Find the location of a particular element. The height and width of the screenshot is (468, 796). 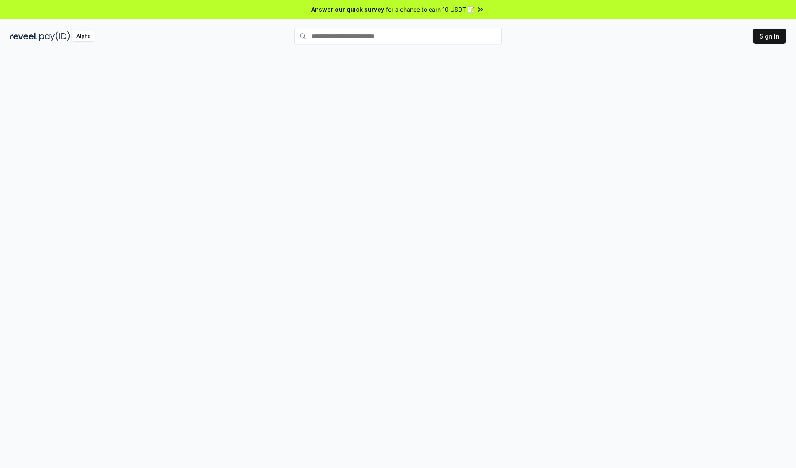

button: Sign In is located at coordinates (769, 36).